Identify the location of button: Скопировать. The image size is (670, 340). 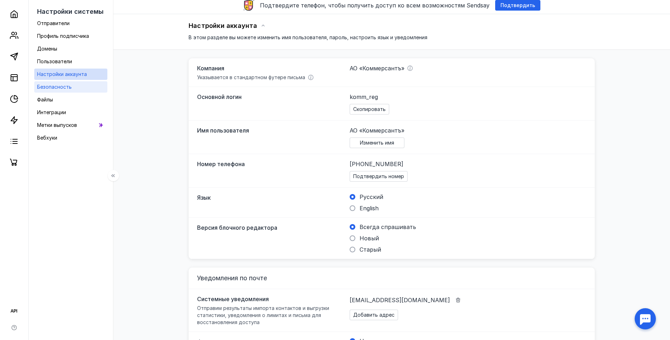
(369, 109).